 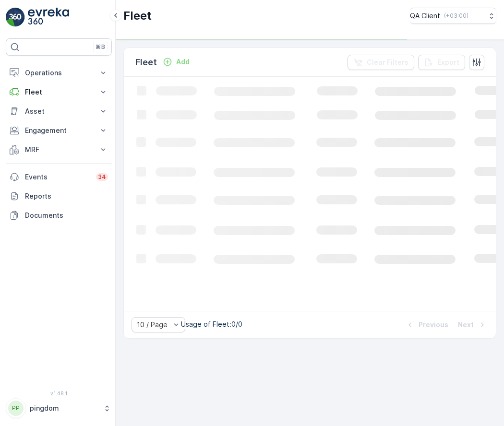 I want to click on img: logo, so click(x=15, y=18).